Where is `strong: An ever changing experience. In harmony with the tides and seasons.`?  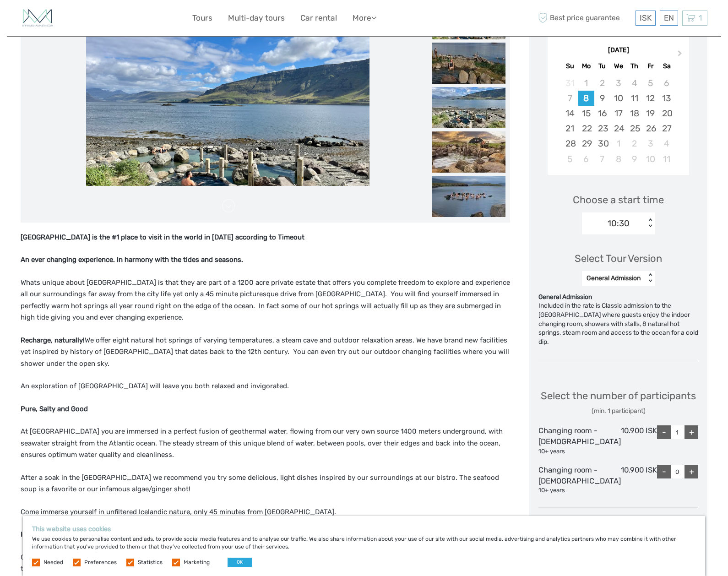 strong: An ever changing experience. In harmony with the tides and seasons. is located at coordinates (132, 260).